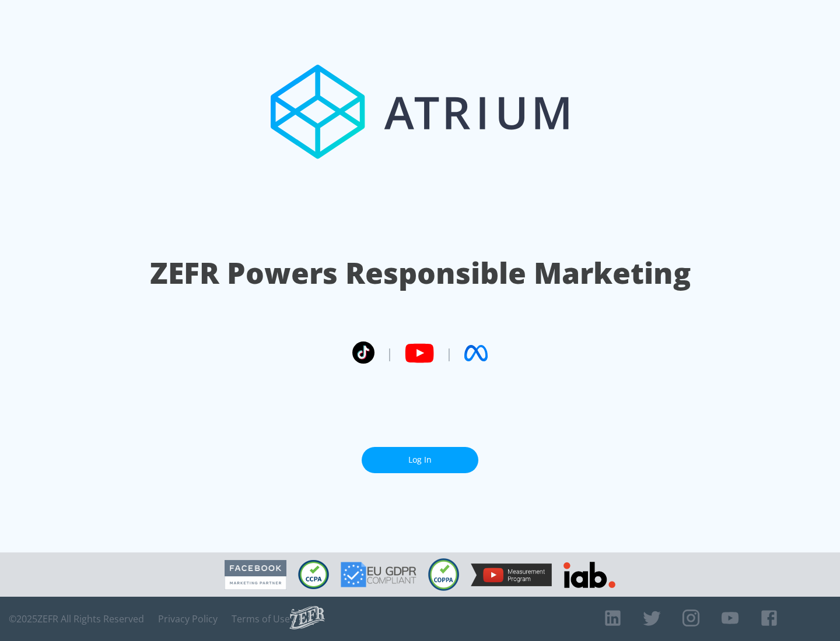 Image resolution: width=840 pixels, height=641 pixels. What do you see at coordinates (420, 460) in the screenshot?
I see `a: Log In` at bounding box center [420, 460].